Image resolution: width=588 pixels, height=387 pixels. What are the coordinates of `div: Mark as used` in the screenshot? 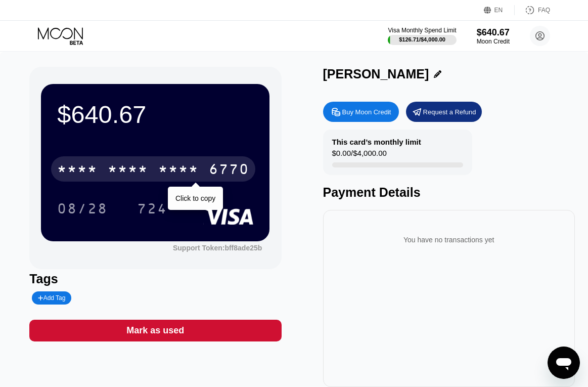 It's located at (155, 331).